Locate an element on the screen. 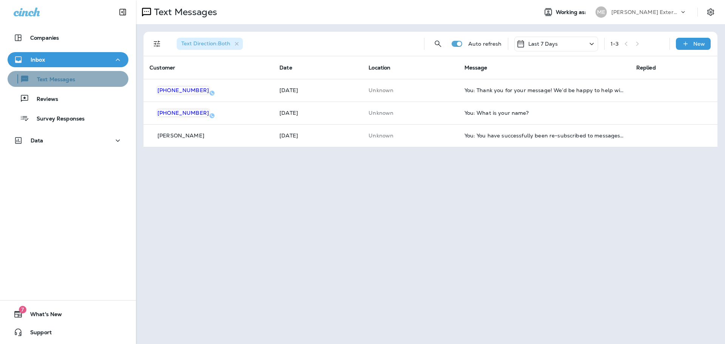 The height and width of the screenshot is (344, 725). button: Filters is located at coordinates (157, 44).